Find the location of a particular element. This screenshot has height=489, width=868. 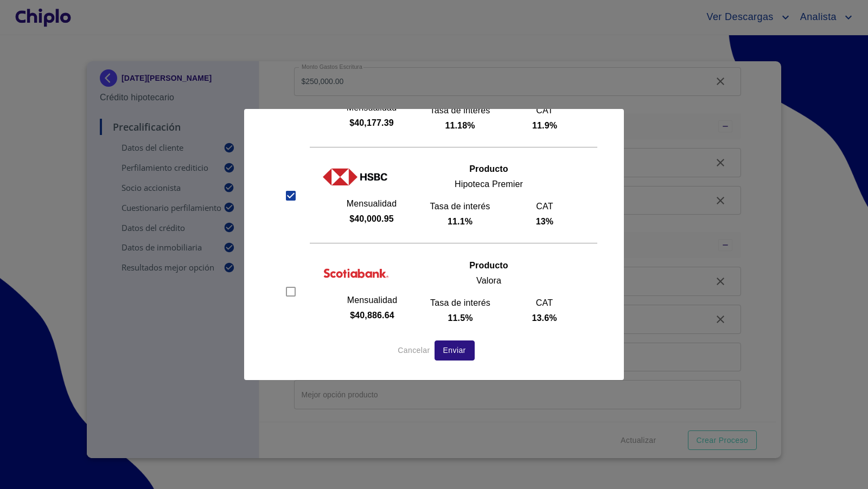

p: $40,177.39 is located at coordinates (371, 123).